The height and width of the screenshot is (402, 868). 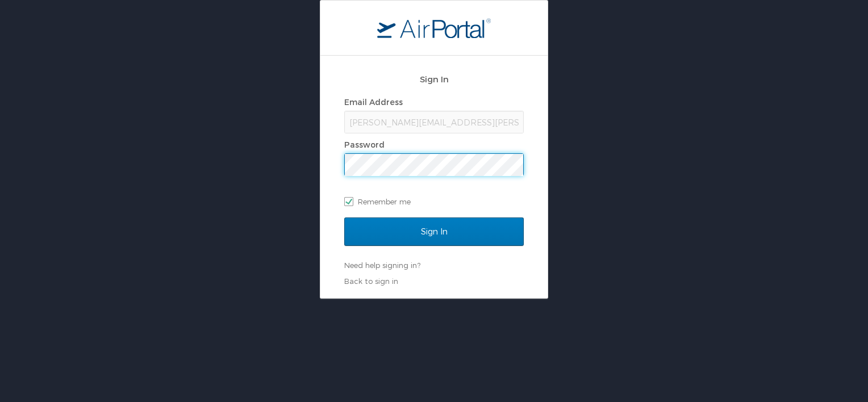 I want to click on label: Email Address, so click(x=374, y=101).